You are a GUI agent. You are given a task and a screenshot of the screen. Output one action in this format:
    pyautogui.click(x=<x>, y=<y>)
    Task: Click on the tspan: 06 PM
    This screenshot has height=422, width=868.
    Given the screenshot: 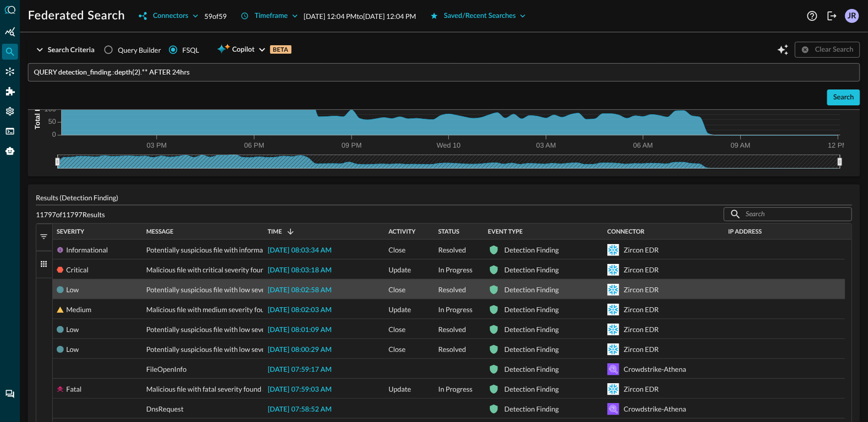 What is the action you would take?
    pyautogui.click(x=254, y=145)
    